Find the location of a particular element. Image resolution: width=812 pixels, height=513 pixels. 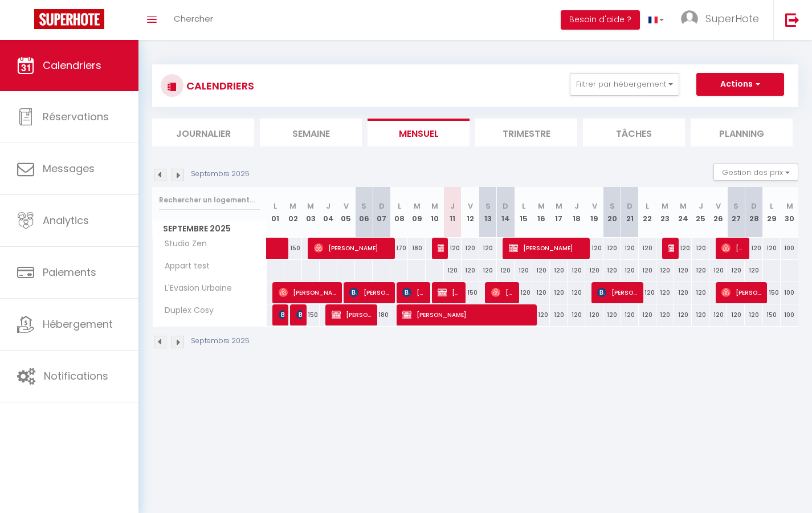

th: 05 is located at coordinates (345, 212).